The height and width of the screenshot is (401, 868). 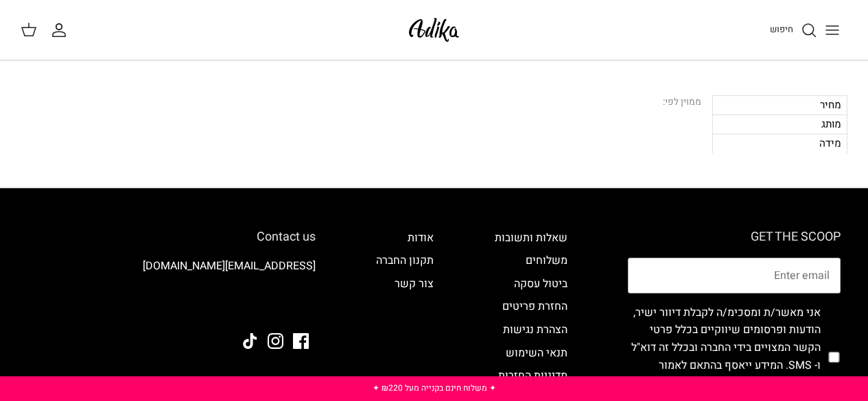 I want to click on a: תנאי השימוש, so click(x=537, y=353).